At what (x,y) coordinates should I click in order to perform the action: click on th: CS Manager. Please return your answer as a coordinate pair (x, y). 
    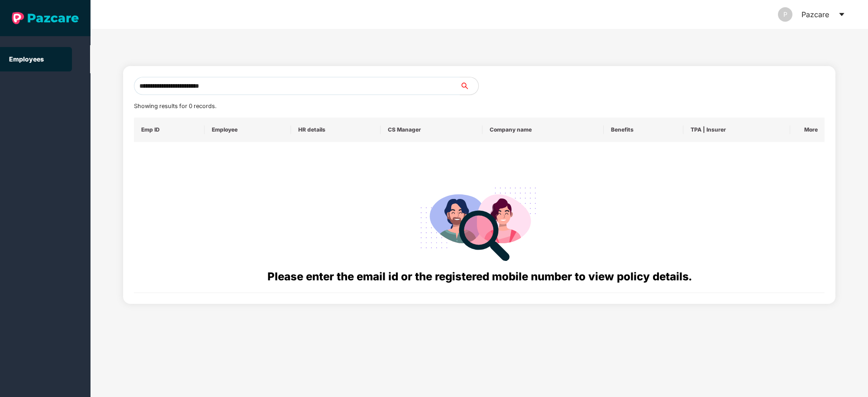
    Looking at the image, I should click on (431, 130).